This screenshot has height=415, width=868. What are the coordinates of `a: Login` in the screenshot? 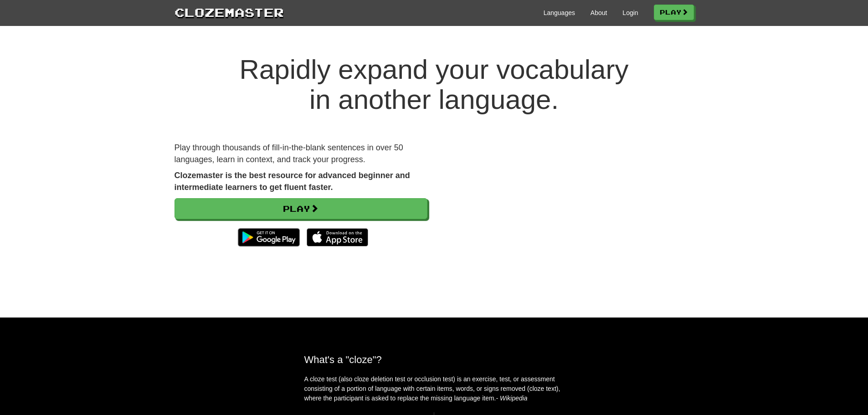 It's located at (630, 13).